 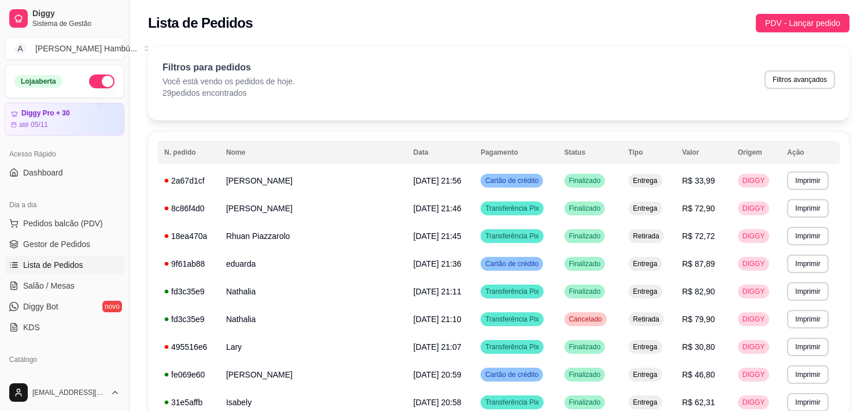 I want to click on button: Alterar Status, so click(x=101, y=81).